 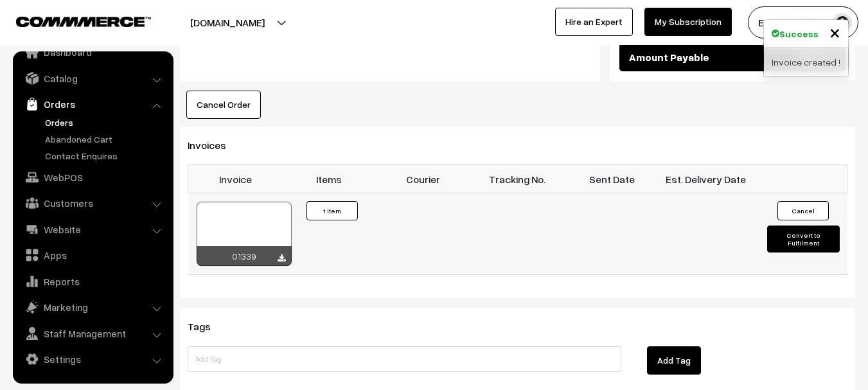 I want to click on button: Convert to Fulfilment, so click(x=804, y=239).